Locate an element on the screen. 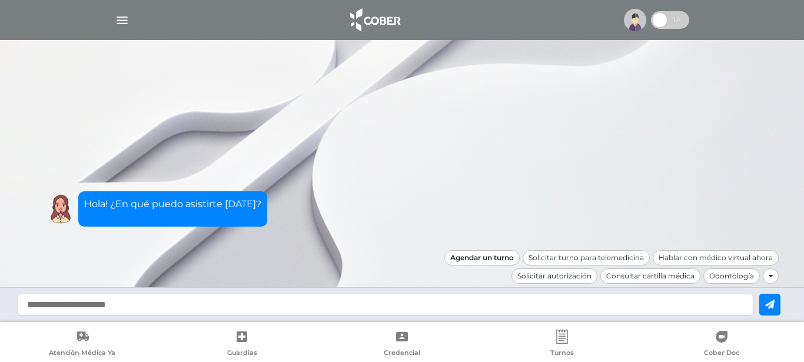 This screenshot has width=804, height=362. a: Guardias is located at coordinates (243, 345).